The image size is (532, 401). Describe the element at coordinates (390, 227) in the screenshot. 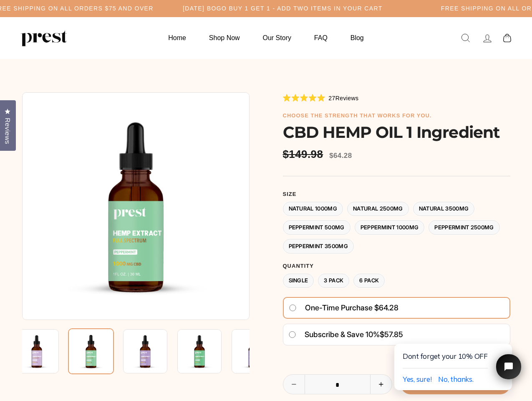

I see `label: Peppermint 1000MG` at that location.